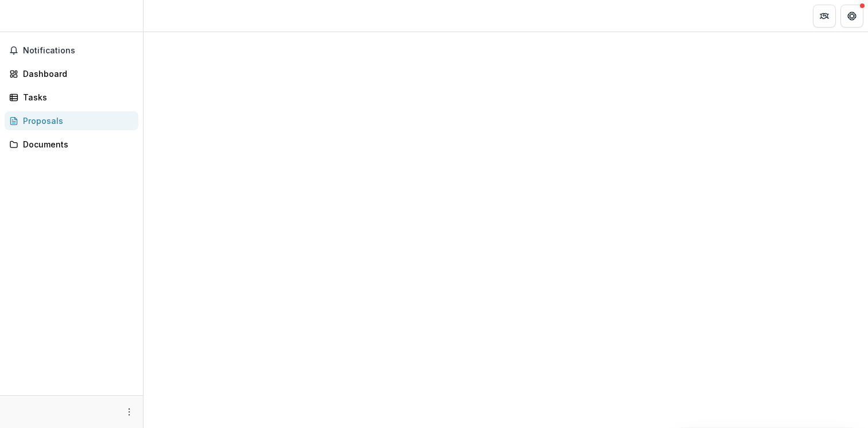 This screenshot has height=428, width=868. I want to click on button: Get Help, so click(852, 16).